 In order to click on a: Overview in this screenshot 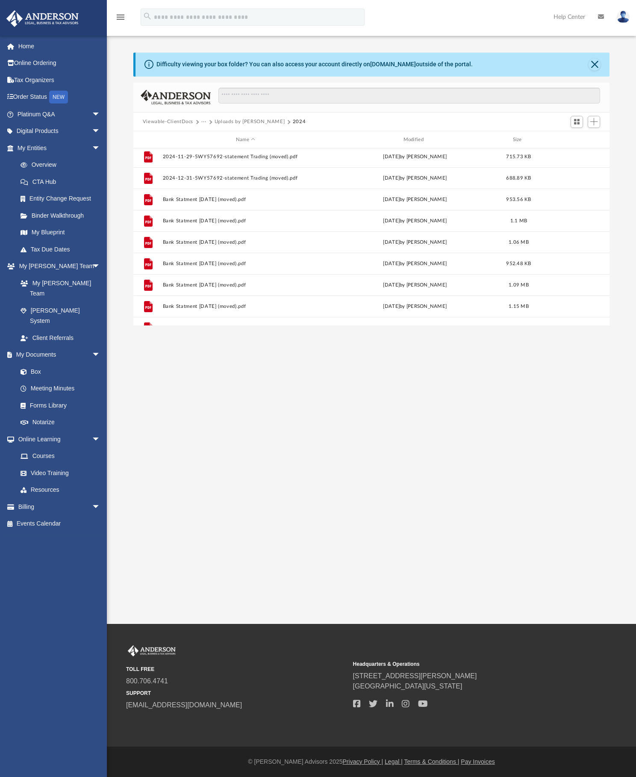, I will do `click(62, 165)`.